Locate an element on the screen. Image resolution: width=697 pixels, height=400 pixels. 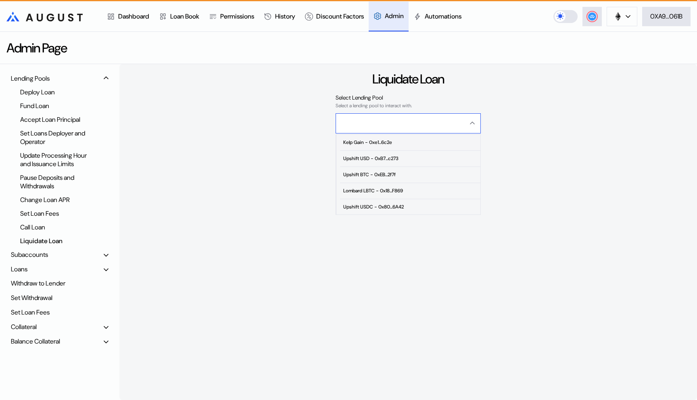
div: Accept Loan Principal is located at coordinates (56, 119).